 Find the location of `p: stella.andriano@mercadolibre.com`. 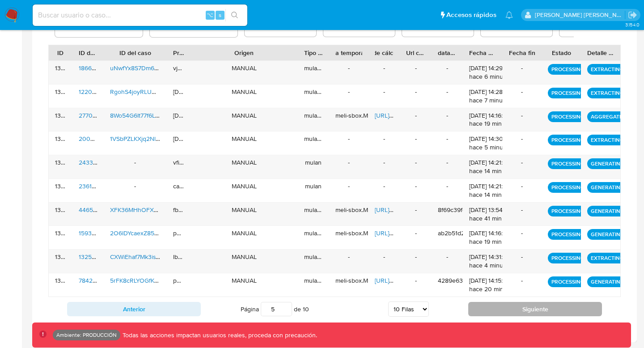

p: stella.andriano@mercadolibre.com is located at coordinates (580, 15).